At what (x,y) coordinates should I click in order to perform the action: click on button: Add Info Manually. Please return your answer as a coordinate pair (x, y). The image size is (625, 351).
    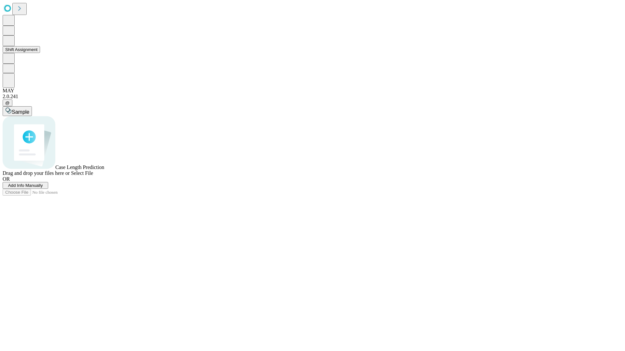
    Looking at the image, I should click on (25, 185).